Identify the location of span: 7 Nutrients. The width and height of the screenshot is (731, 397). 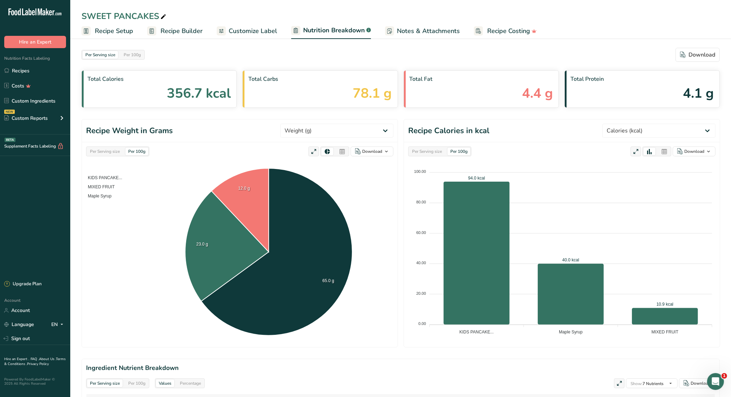
(647, 384).